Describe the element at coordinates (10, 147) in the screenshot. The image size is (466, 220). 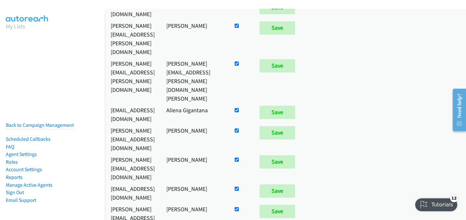
I see `a: FAQ` at that location.